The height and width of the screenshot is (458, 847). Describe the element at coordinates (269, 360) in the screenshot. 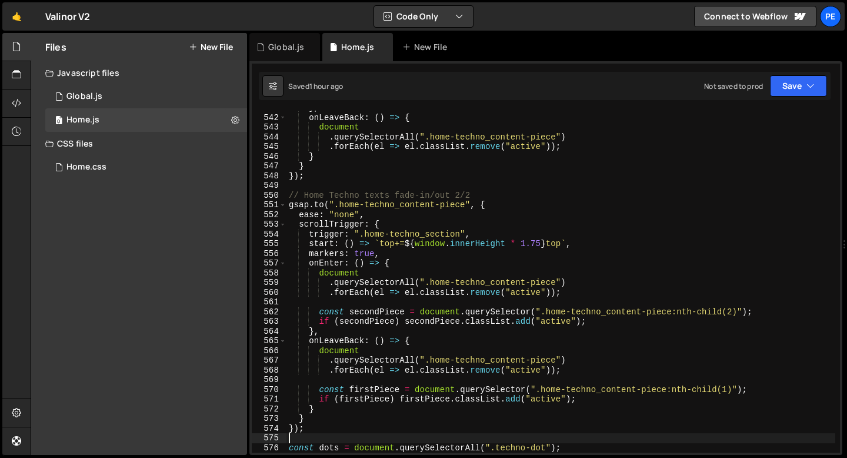

I see `div: 567` at that location.